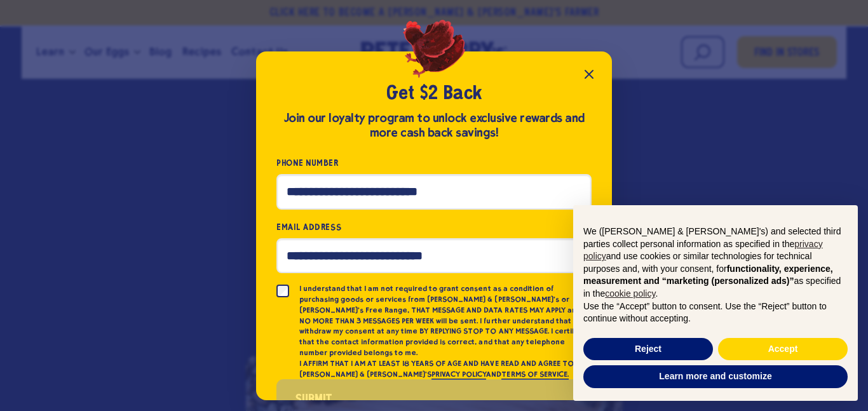  What do you see at coordinates (434, 162) in the screenshot?
I see `label: Phone Number` at bounding box center [434, 162].